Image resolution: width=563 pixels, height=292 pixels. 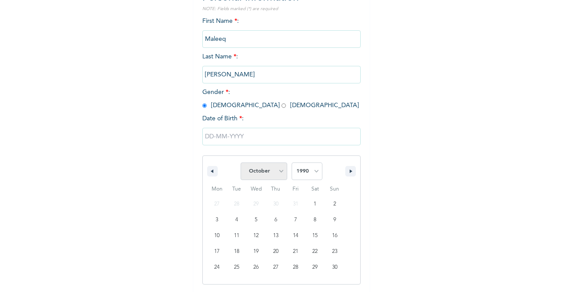 I want to click on span: Tue, so click(x=237, y=190).